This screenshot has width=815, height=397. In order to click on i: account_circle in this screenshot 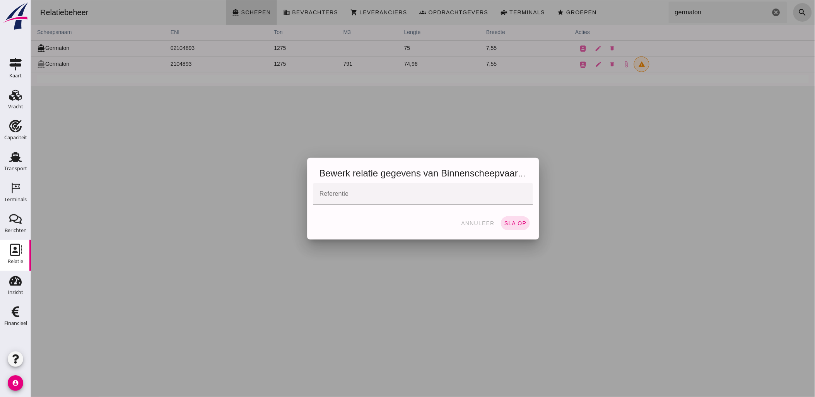, I will do `click(15, 383)`.